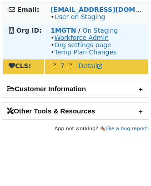 This screenshot has height=186, width=151. What do you see at coordinates (82, 45) in the screenshot?
I see `a: Org settings page` at bounding box center [82, 45].